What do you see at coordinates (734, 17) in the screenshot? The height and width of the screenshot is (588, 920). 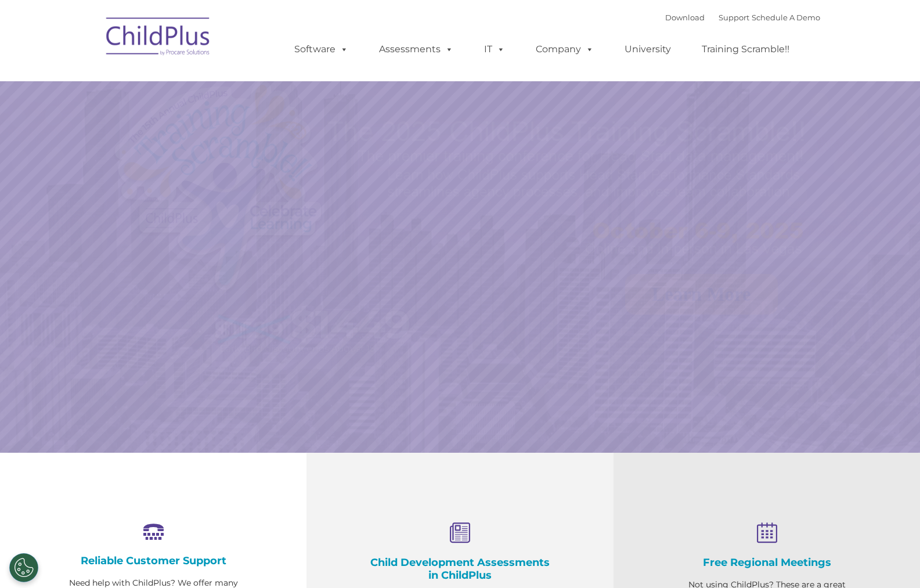 I see `a: Support` at bounding box center [734, 17].